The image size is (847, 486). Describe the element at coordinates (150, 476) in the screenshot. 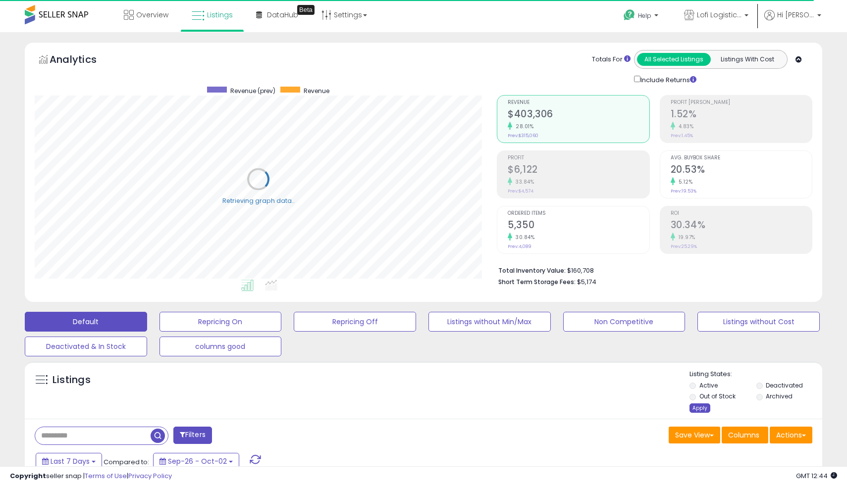

I see `a: Privacy Policy` at that location.